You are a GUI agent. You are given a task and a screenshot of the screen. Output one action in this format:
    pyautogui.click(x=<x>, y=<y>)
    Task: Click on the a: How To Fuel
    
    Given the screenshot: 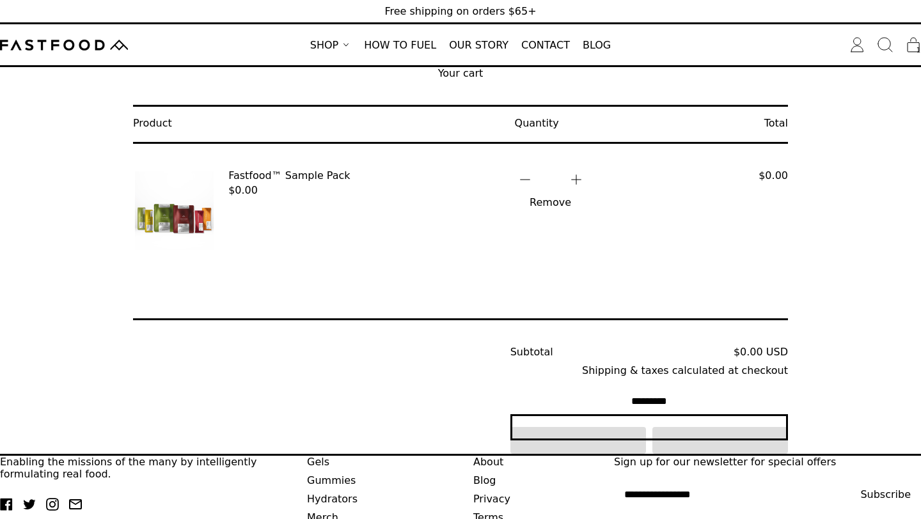 What is the action you would take?
    pyautogui.click(x=400, y=45)
    